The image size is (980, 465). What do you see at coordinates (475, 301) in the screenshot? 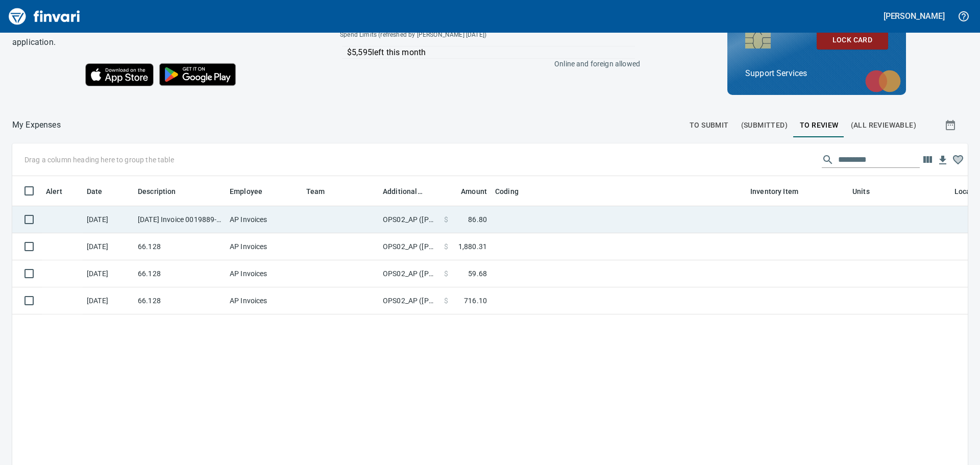
I see `span: 716.10` at bounding box center [475, 301].